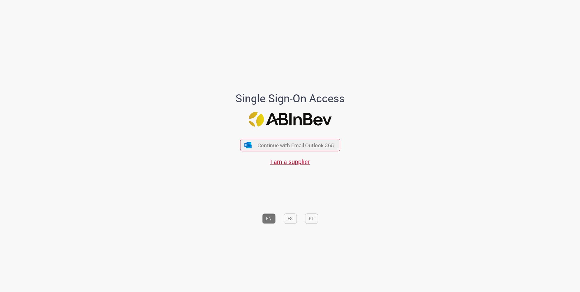  I want to click on span: I am a supplier, so click(290, 162).